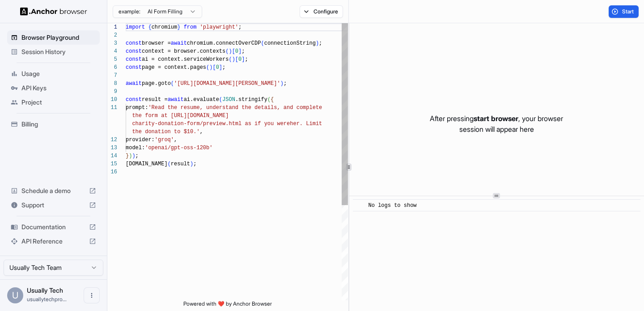 This screenshot has height=311, width=644. What do you see at coordinates (165, 27) in the screenshot?
I see `span: chromium` at bounding box center [165, 27].